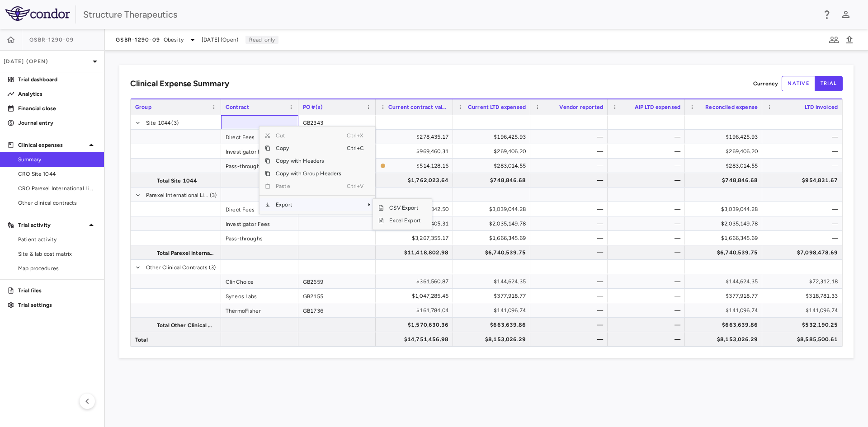  Describe the element at coordinates (497, 107) in the screenshot. I see `span: Current LTD expensed` at that location.